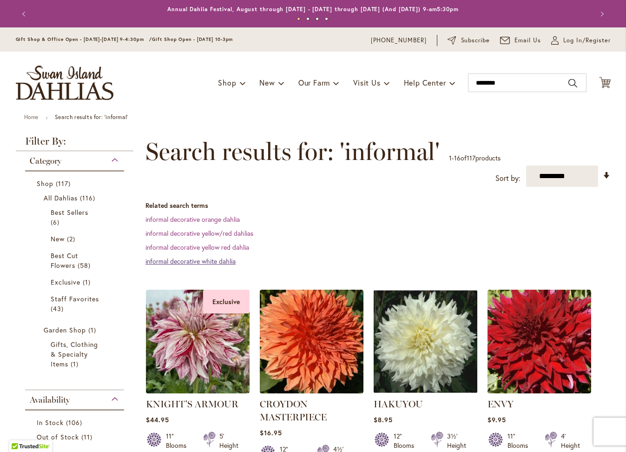 This screenshot has height=452, width=626. I want to click on label: Sort by:, so click(508, 178).